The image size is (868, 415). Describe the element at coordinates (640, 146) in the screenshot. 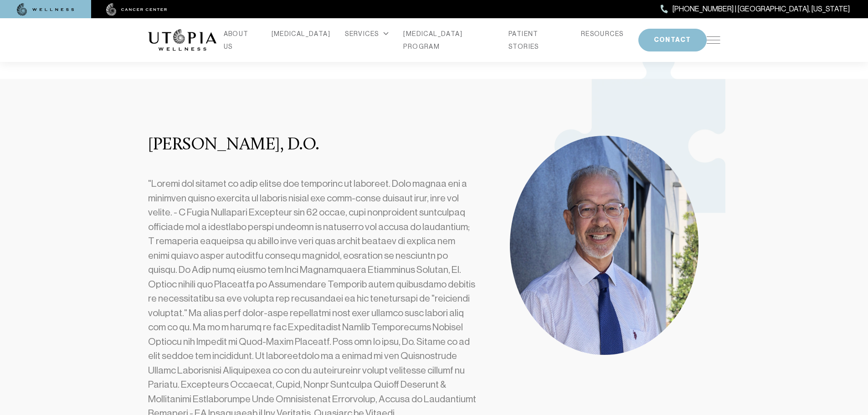

I see `img: decoration` at that location.